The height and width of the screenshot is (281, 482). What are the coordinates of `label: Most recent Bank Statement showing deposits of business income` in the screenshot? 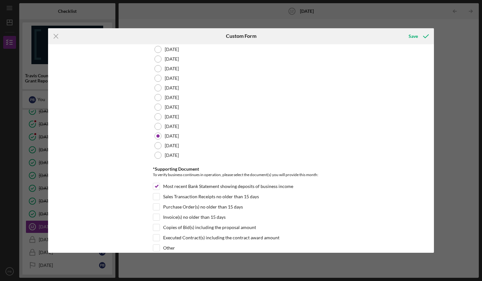 It's located at (228, 186).